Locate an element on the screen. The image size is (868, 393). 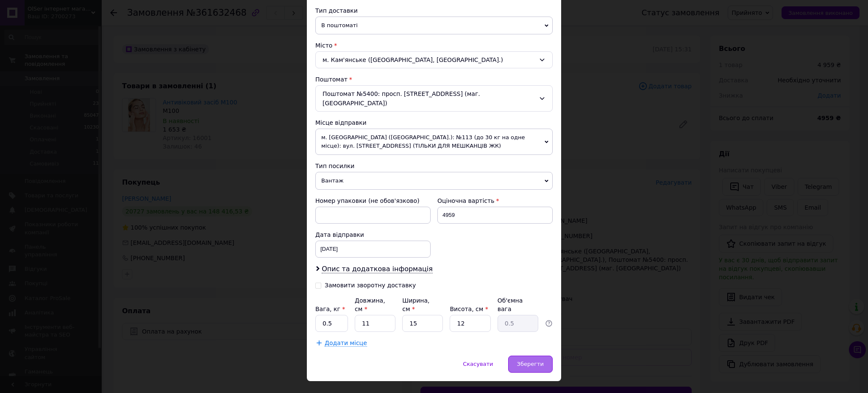
span: Місце відправки is located at coordinates (341, 122).